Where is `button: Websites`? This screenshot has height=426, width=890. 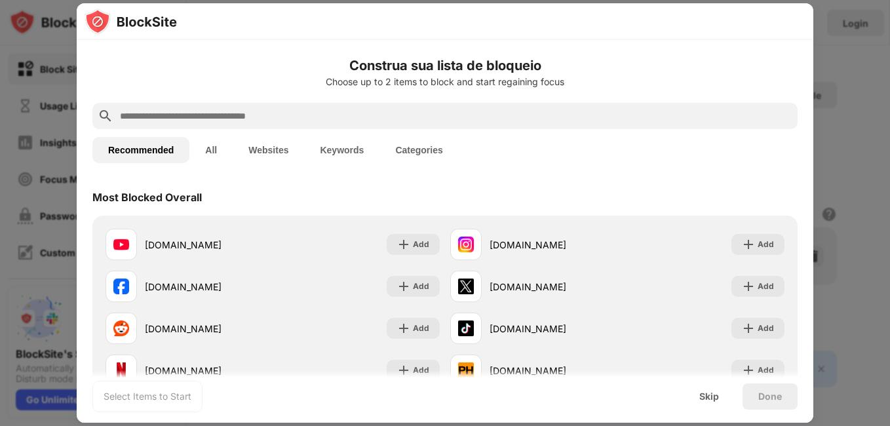
button: Websites is located at coordinates (268, 150).